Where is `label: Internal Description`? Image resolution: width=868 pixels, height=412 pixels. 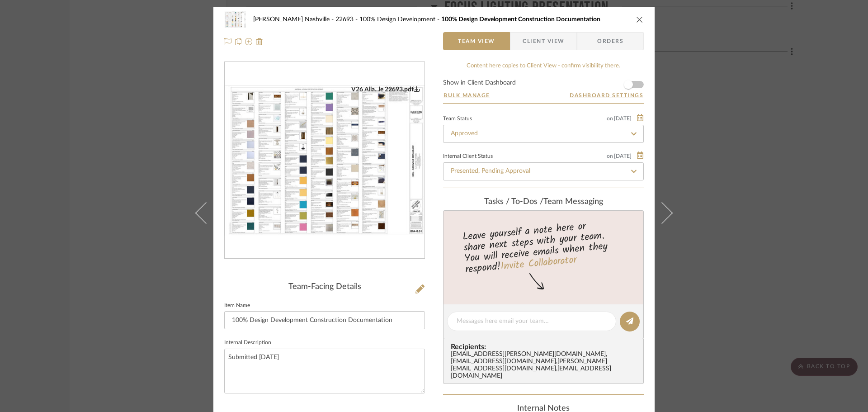 label: Internal Description is located at coordinates (248, 343).